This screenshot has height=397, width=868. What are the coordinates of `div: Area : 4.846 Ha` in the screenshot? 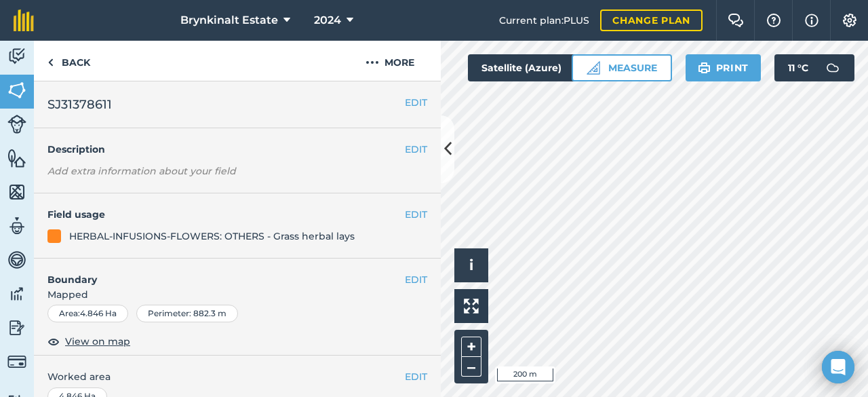 It's located at (87, 313).